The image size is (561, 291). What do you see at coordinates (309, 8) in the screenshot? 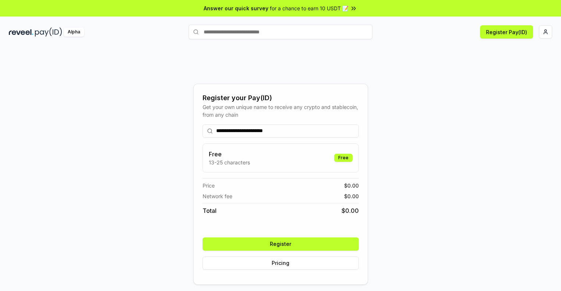
I see `span: for a chance to earn 10 USDT 📝` at bounding box center [309, 8].